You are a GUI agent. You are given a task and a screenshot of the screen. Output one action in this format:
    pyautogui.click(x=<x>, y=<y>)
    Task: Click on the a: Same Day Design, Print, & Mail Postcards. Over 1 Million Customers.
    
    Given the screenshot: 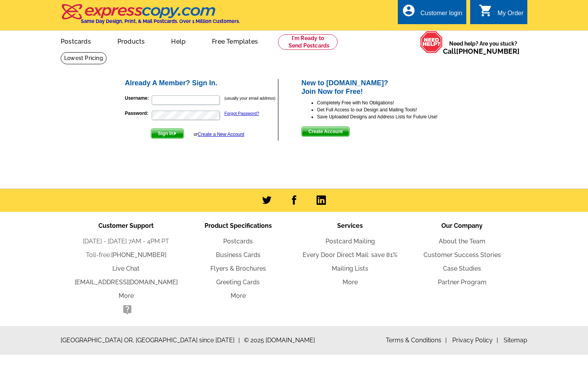 What is the action you would take?
    pyautogui.click(x=150, y=17)
    